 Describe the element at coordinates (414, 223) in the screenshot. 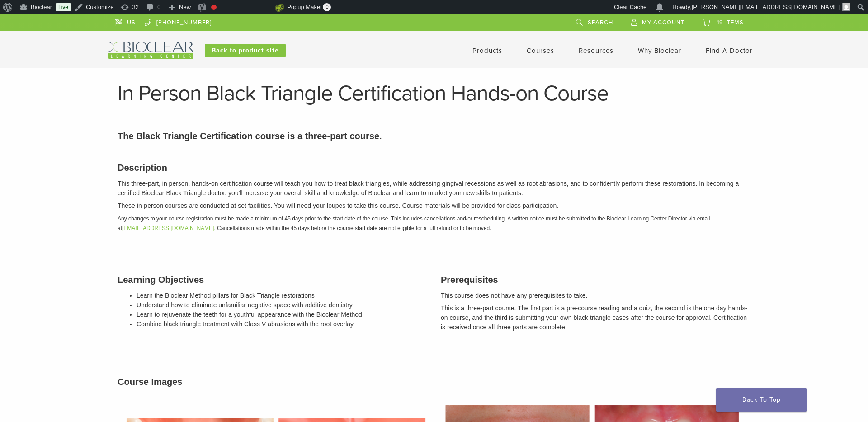

I see `em: Any changes to your course registration must be made a minimum of 45 days prior to the start date...` at that location.